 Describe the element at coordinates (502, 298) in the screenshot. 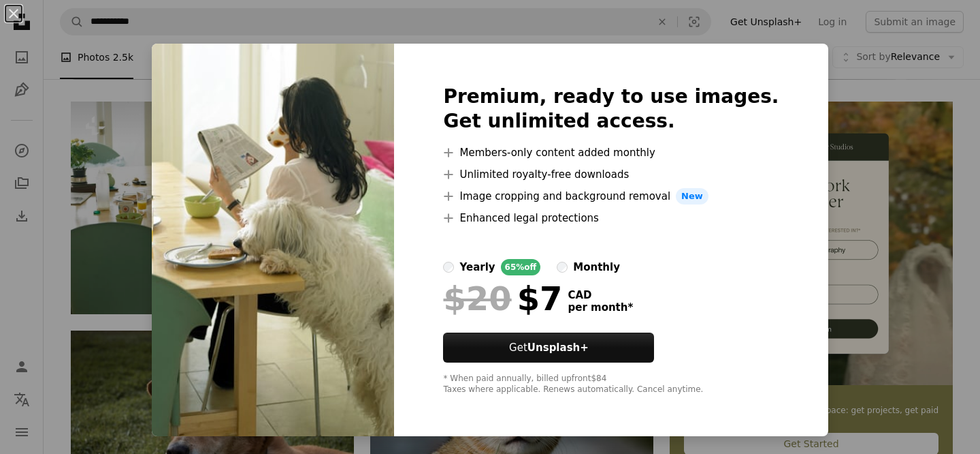

I see `div: $7` at that location.